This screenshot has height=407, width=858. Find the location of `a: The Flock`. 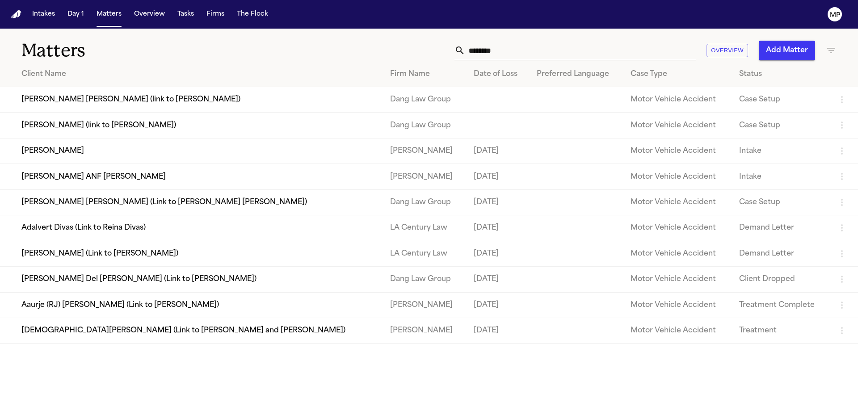

a: The Flock is located at coordinates (253, 14).